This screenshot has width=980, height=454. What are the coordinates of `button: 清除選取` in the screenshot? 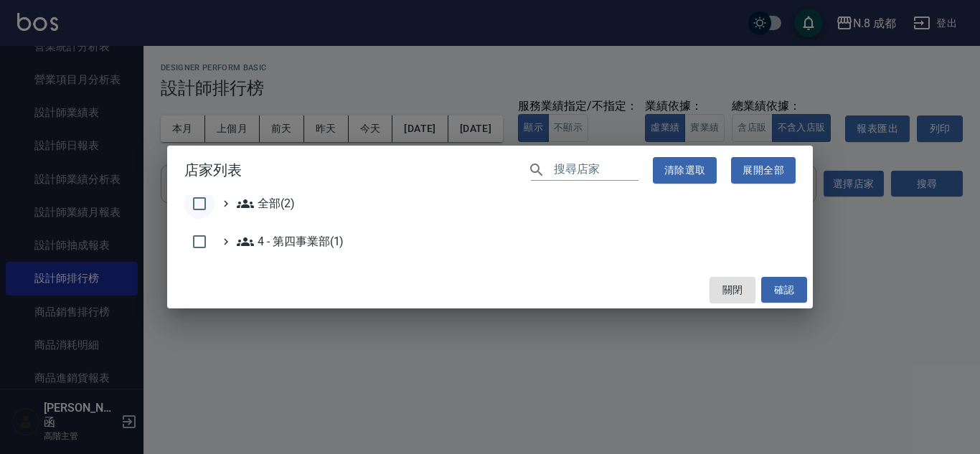 It's located at (685, 170).